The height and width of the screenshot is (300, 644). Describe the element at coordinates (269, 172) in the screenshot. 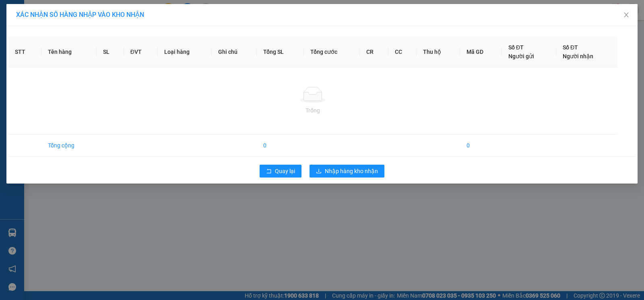

I see `span: rollback` at that location.